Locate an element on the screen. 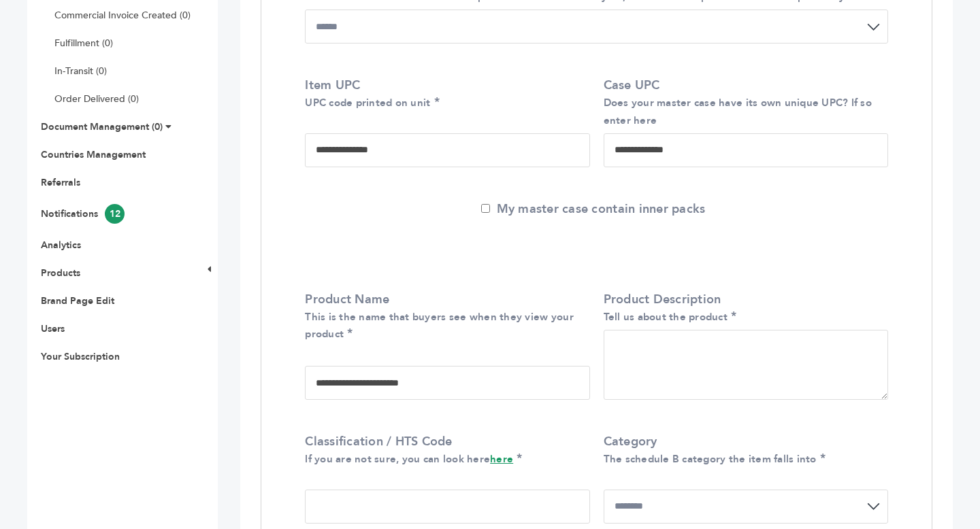  small: Does your master case have its own unique UPC? If so enter here is located at coordinates (738, 111).